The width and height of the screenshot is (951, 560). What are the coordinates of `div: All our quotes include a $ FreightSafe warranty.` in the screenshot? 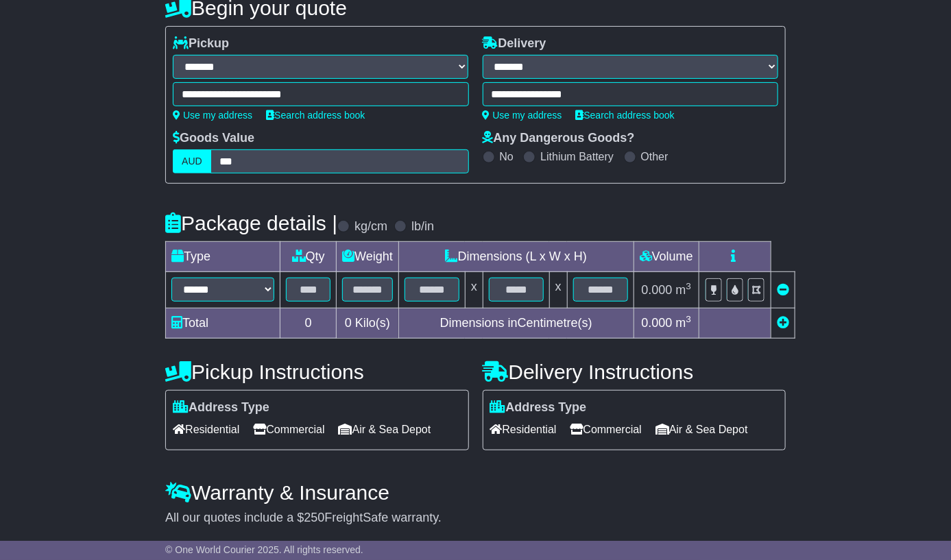 It's located at (476, 518).